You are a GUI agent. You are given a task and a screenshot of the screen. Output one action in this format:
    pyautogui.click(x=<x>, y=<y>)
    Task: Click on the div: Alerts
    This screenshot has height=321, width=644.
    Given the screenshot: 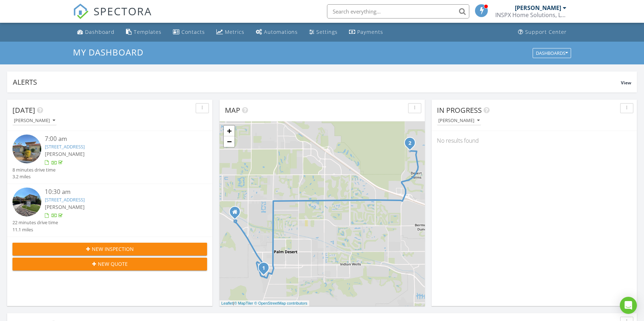 What is the action you would take?
    pyautogui.click(x=317, y=82)
    